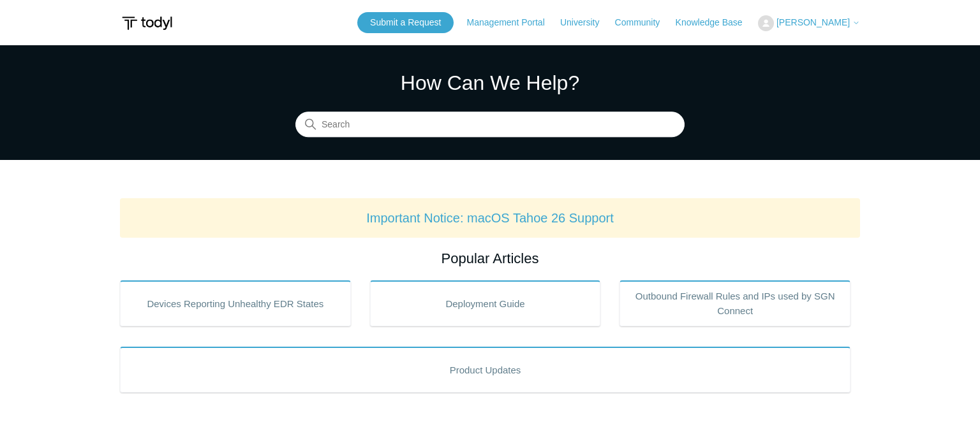 The image size is (980, 448). I want to click on a: Knowledge Base, so click(715, 22).